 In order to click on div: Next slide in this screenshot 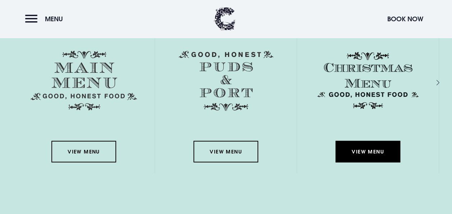, I will do `click(430, 82)`.